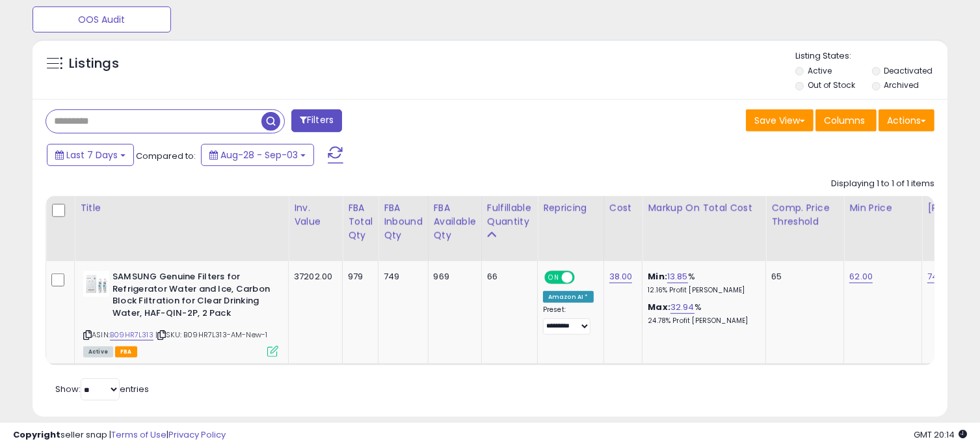 The width and height of the screenshot is (980, 448). What do you see at coordinates (704, 207) in the screenshot?
I see `div: Markup on Total Cost` at bounding box center [704, 207].